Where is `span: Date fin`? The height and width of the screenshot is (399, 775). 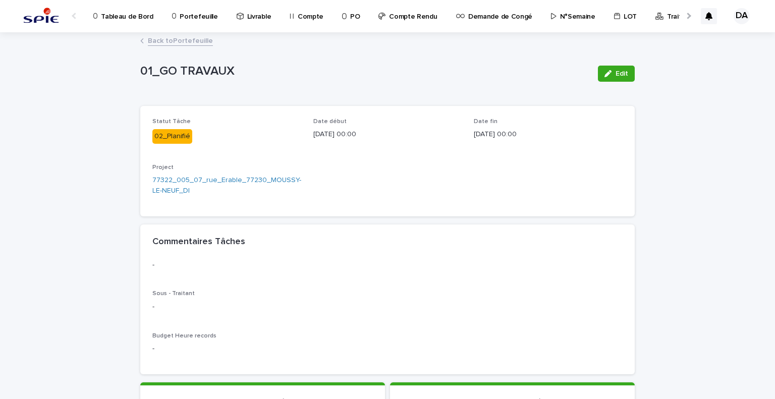
span: Date fin is located at coordinates (485, 122).